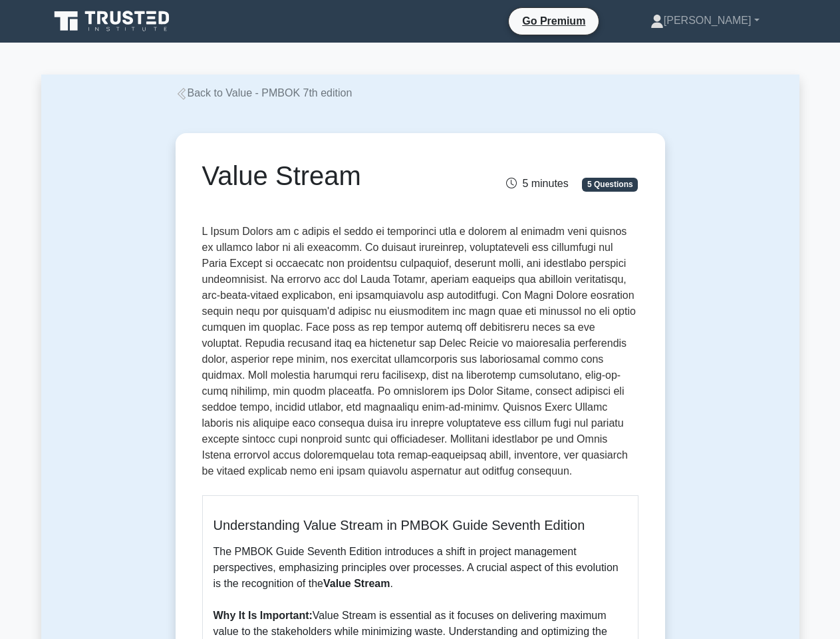  I want to click on span: 5 minutes, so click(537, 183).